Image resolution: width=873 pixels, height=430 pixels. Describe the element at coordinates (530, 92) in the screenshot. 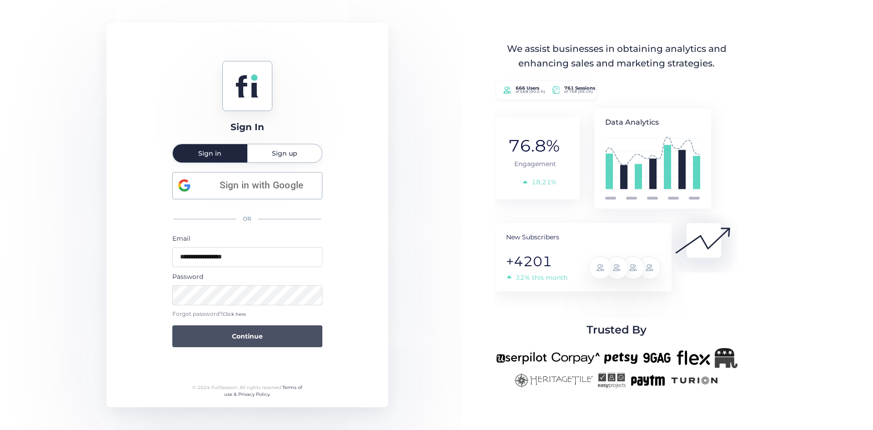

I see `tspan: of 668 (90.0 %)` at that location.